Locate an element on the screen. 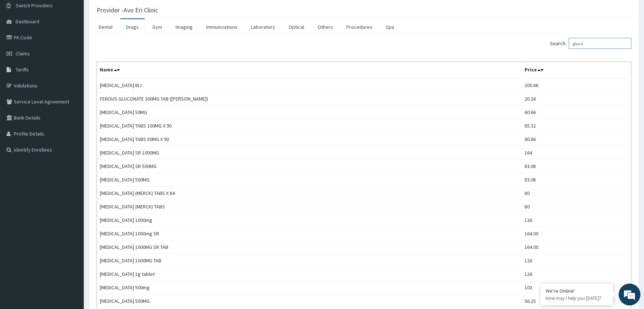 This screenshot has width=644, height=309. a: Procedures is located at coordinates (359, 27).